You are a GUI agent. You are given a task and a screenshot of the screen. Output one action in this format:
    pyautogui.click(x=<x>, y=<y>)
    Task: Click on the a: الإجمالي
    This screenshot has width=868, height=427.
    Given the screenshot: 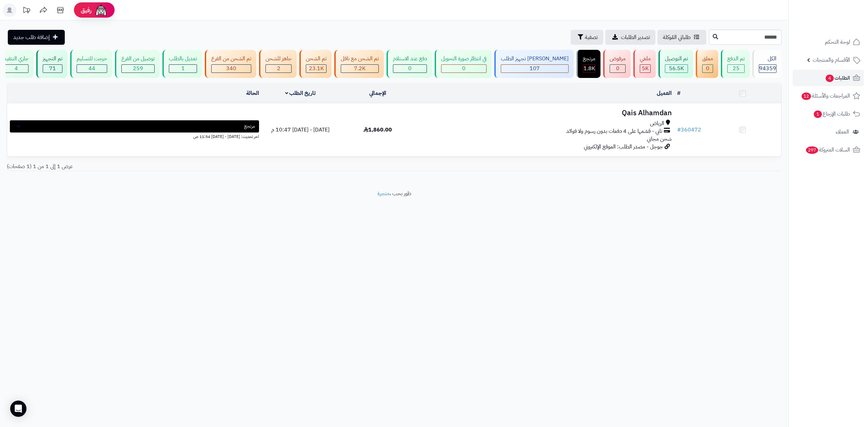 What is the action you would take?
    pyautogui.click(x=378, y=93)
    